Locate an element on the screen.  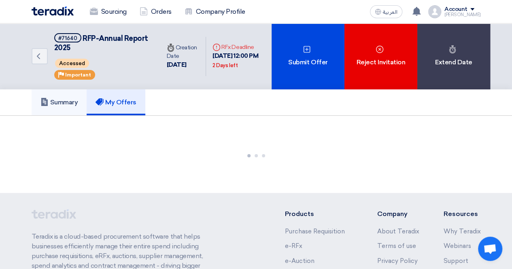
div: Creation Date is located at coordinates (183, 52).